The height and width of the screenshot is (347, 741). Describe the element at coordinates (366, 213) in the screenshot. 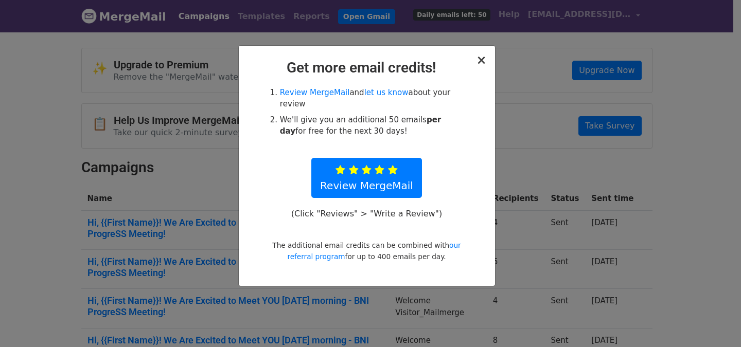

I see `p: (Click "Reviews" > "Write a Review")` at that location.